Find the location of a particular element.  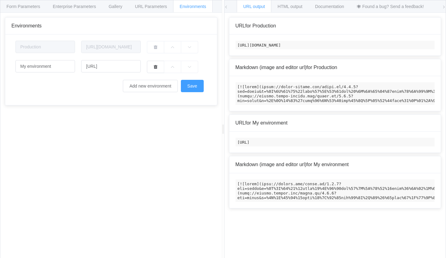

code: [![lorem](ipsu://dolors.ame/conse.ad/1.2.7?eli=seddo&e=%0T%3I%64%21%12utla%19%4E%96%90dol%57%7M%5... is located at coordinates (335, 191).